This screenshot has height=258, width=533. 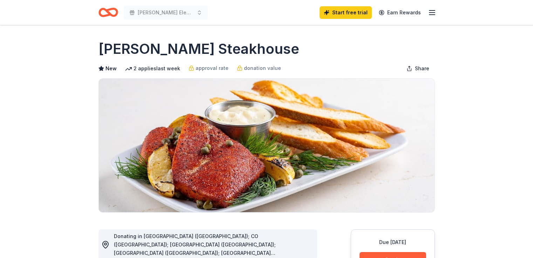 What do you see at coordinates (208, 68) in the screenshot?
I see `a: approval rate` at bounding box center [208, 68].